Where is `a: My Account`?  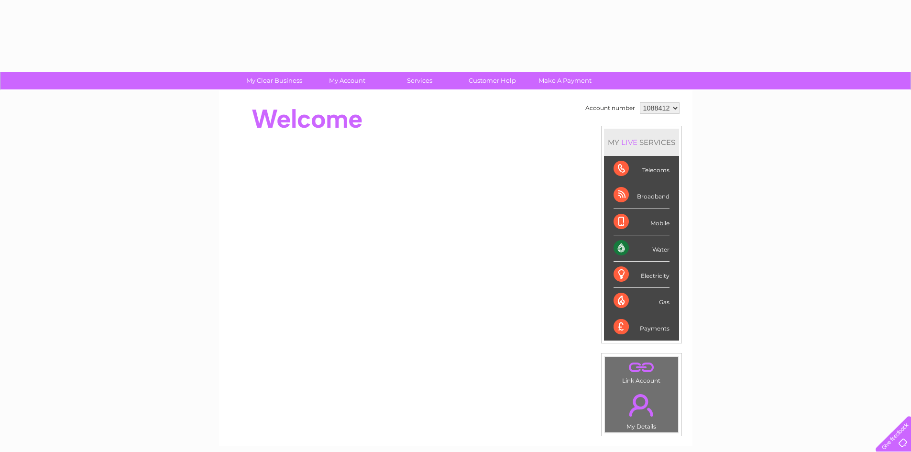
a: My Account is located at coordinates (347, 80).